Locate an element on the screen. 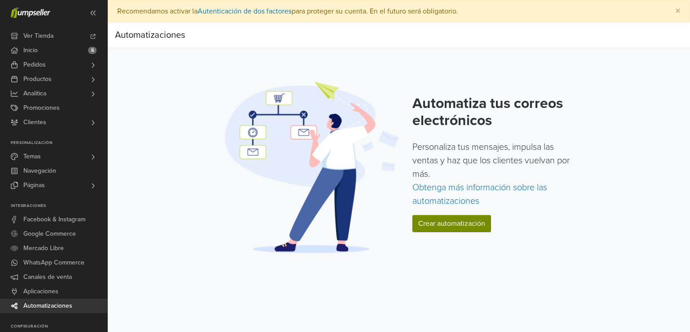  a: Autenticación de dos factores is located at coordinates (245, 11).